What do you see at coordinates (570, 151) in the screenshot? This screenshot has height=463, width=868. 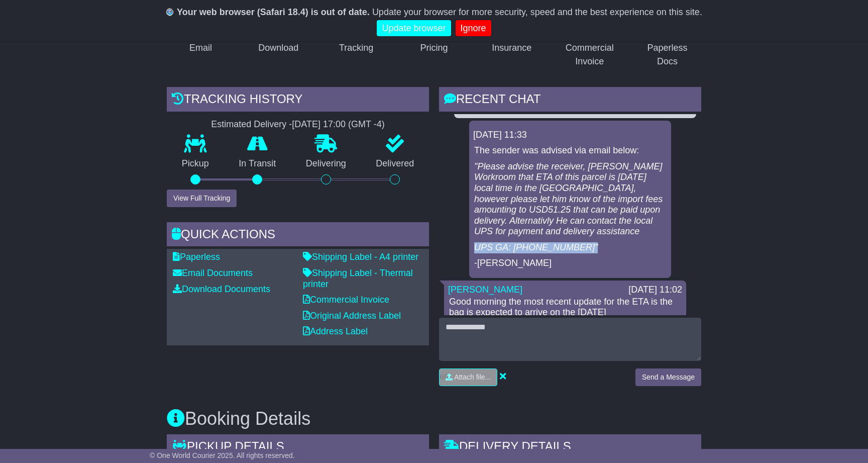 I see `p: The sender was advised via email below:` at bounding box center [570, 151].